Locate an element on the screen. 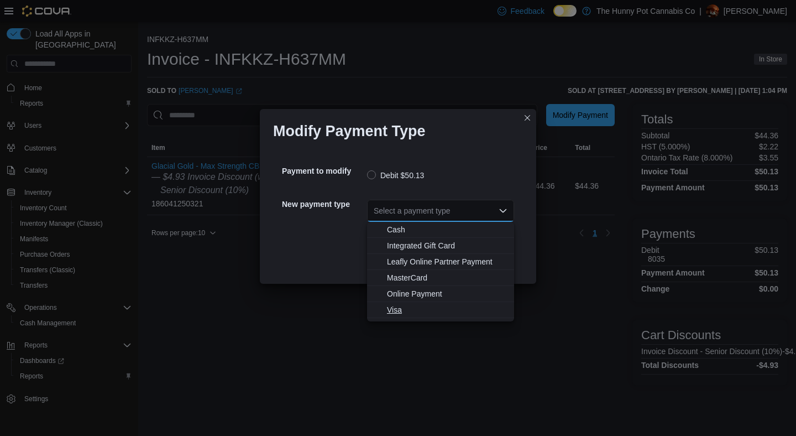  button: Visa is located at coordinates (441, 310).